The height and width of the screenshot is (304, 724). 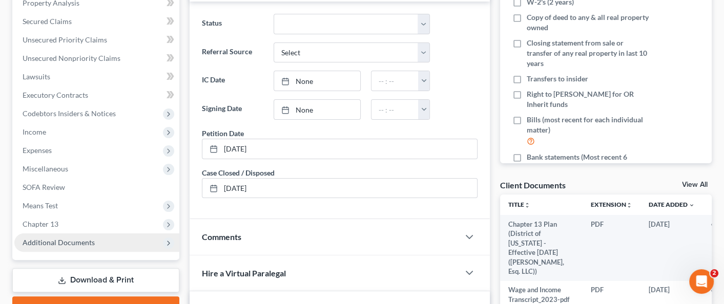 I want to click on span: Closing statement from sale or transfer of any real property in last 10 years, so click(x=588, y=53).